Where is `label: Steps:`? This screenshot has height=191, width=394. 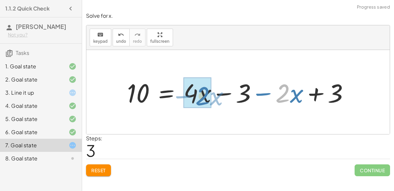 label: Steps: is located at coordinates (94, 138).